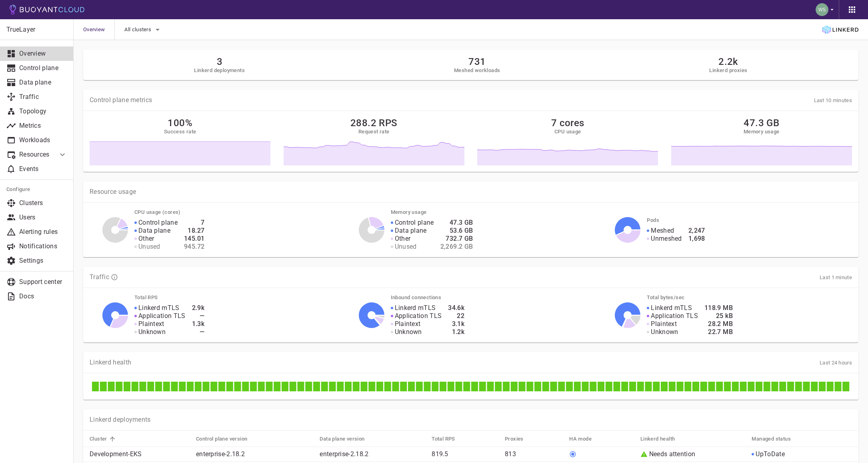  What do you see at coordinates (374, 123) in the screenshot?
I see `h2: 288.2 RPS` at bounding box center [374, 123].